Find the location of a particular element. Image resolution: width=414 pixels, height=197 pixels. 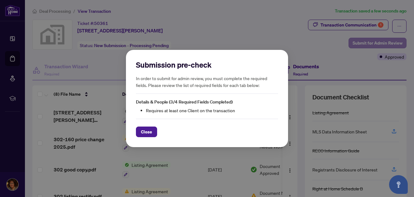

button: Close is located at coordinates (147, 132).